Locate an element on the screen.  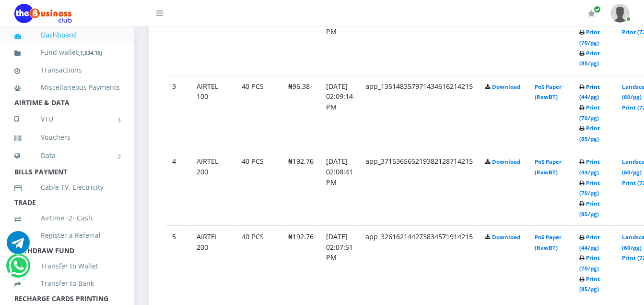
img: User is located at coordinates (620, 13).